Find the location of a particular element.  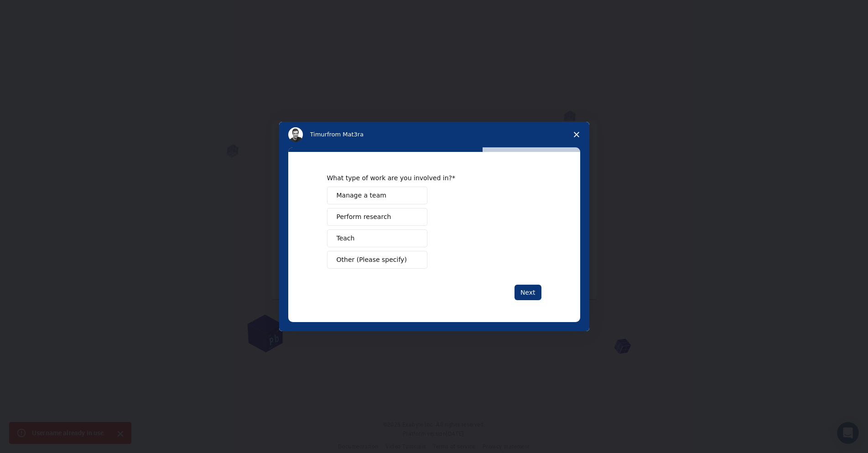

div: What type of work are you involved in? is located at coordinates (428, 178).